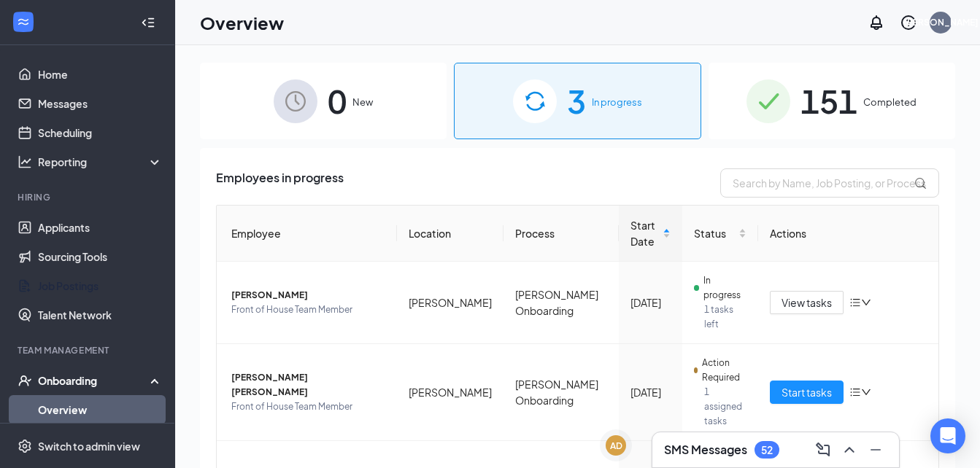 The width and height of the screenshot is (980, 468). I want to click on span: 1 tasks left, so click(725, 317).